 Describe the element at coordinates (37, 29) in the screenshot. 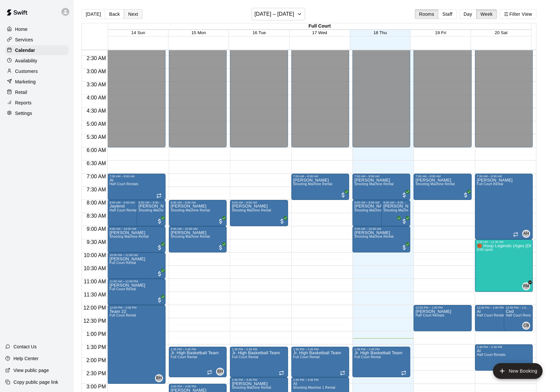

I see `div: Home` at that location.